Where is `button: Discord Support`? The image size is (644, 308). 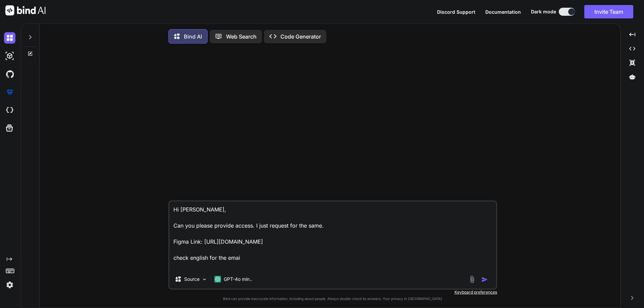
button: Discord Support is located at coordinates (456, 12).